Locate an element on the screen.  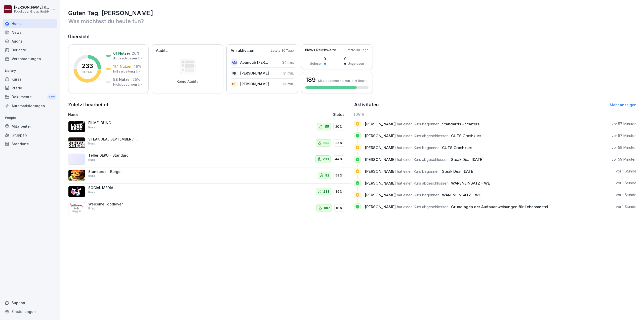
span: Standards - Starters is located at coordinates (461, 124).